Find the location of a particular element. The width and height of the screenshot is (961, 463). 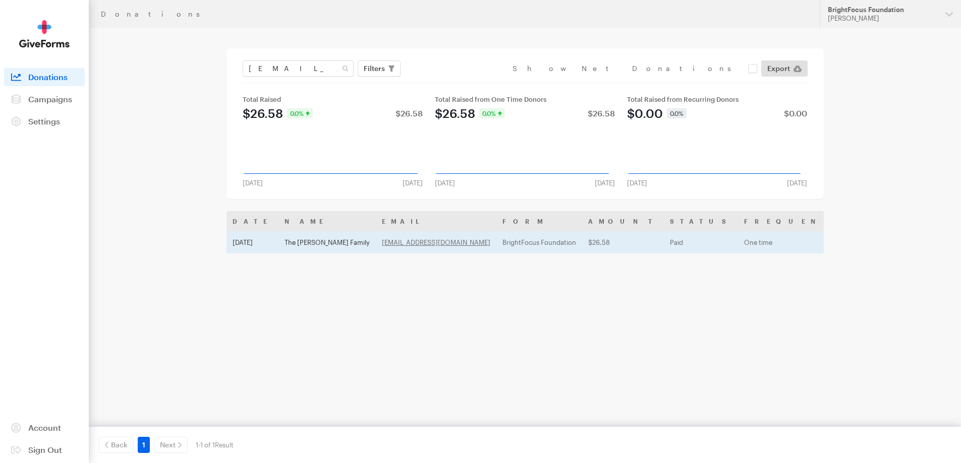

td: $26.58 is located at coordinates (623, 243).